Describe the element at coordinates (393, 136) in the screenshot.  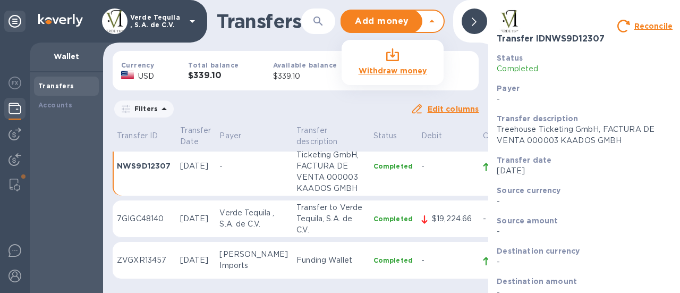
I see `p: Status` at that location.